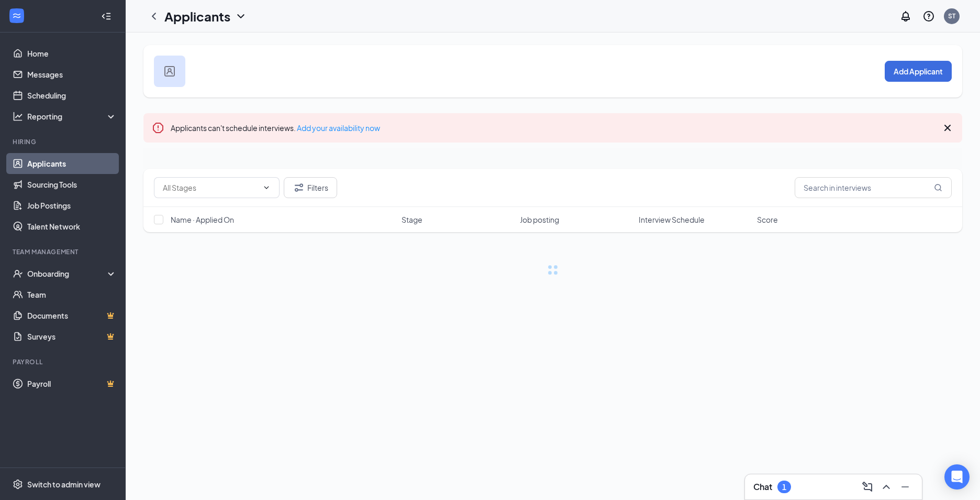  I want to click on button: ChevronUp, so click(887, 486).